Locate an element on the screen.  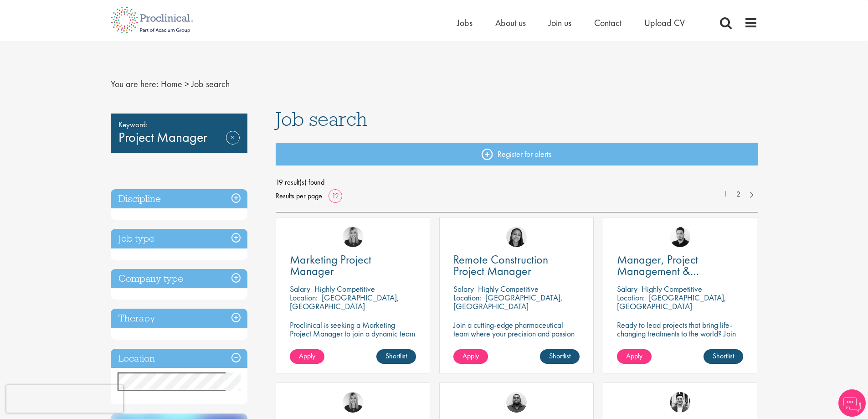
a: 12 is located at coordinates (335, 195).